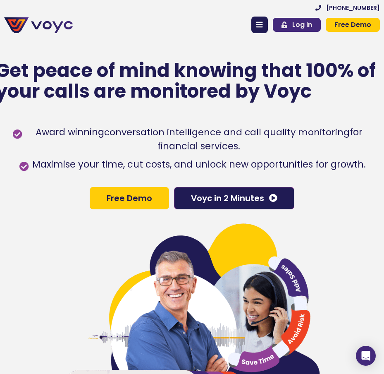 This screenshot has height=374, width=384. What do you see at coordinates (234, 198) in the screenshot?
I see `a: Voyc in 2 Minutes` at bounding box center [234, 198].